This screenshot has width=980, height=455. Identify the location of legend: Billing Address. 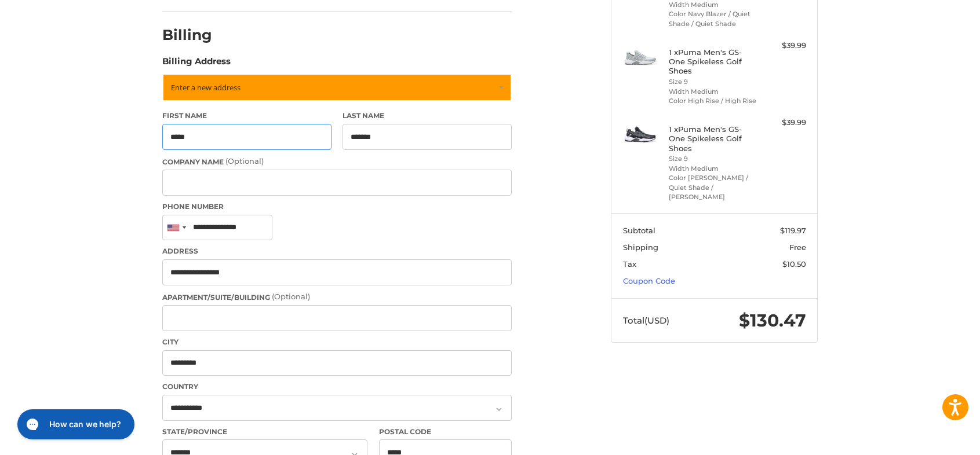
(197, 64).